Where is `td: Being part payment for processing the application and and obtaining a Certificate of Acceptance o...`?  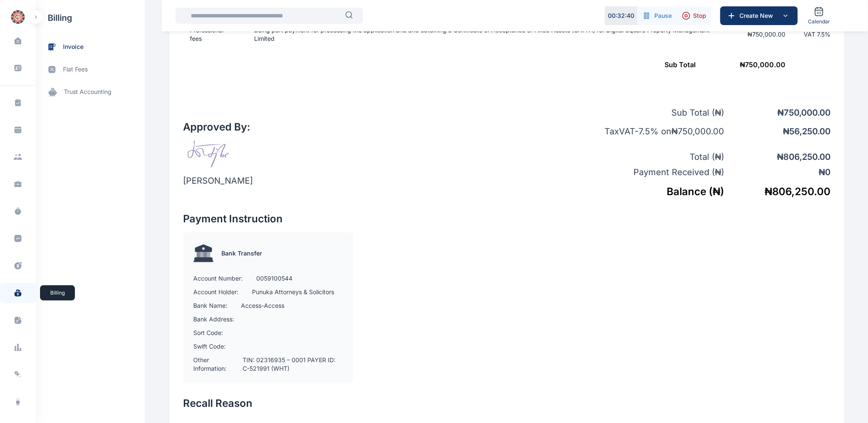 td: Being part payment for processing the application and and obtaining a Certificate of Acceptance o... is located at coordinates (492, 35).